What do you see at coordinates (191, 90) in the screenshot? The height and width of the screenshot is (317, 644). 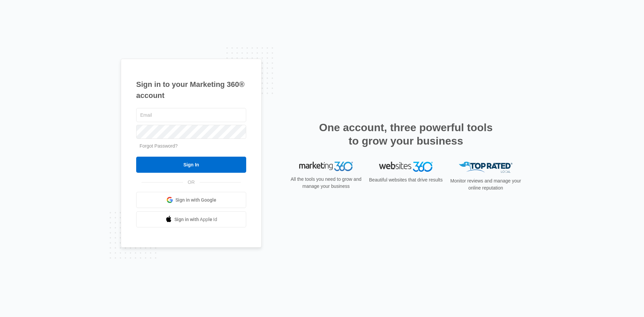 I see `h1: Sign in to your Marketing 360® account` at bounding box center [191, 90].